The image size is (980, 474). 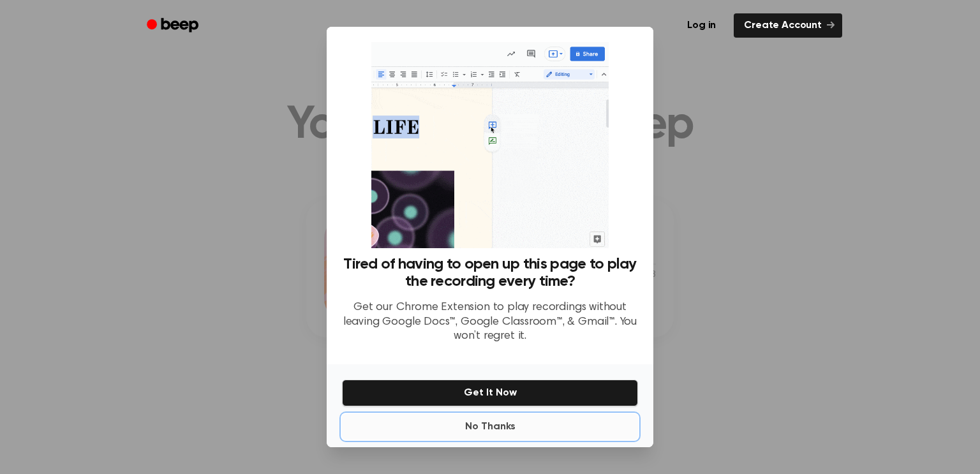 I want to click on button: Get It Now, so click(x=490, y=393).